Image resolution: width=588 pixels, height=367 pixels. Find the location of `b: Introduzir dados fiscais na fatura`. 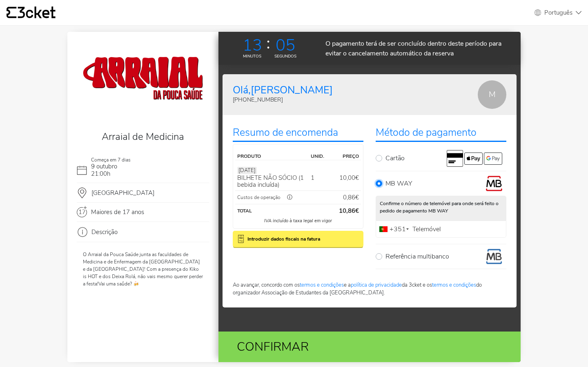

b: Introduzir dados fiscais na fatura is located at coordinates (284, 239).